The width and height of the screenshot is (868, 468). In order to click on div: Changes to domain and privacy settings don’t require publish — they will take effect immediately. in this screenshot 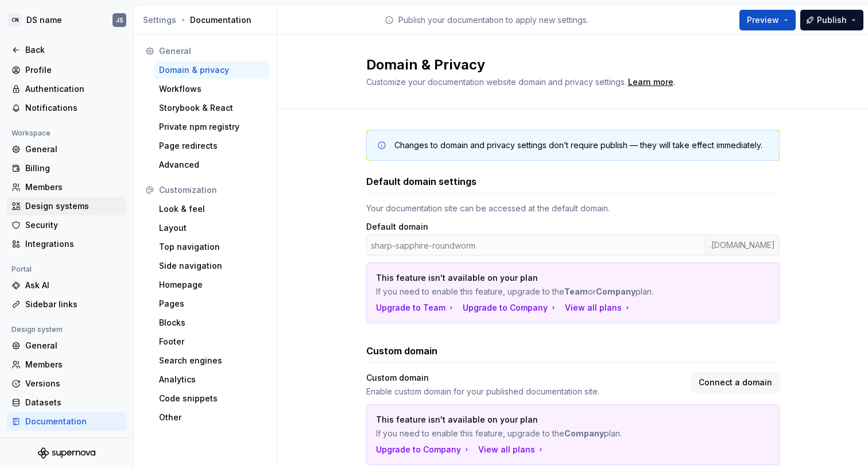, I will do `click(578, 145)`.